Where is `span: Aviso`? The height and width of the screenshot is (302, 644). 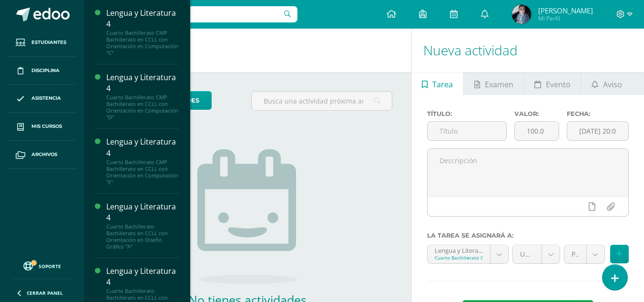 span: Aviso is located at coordinates (612, 85).